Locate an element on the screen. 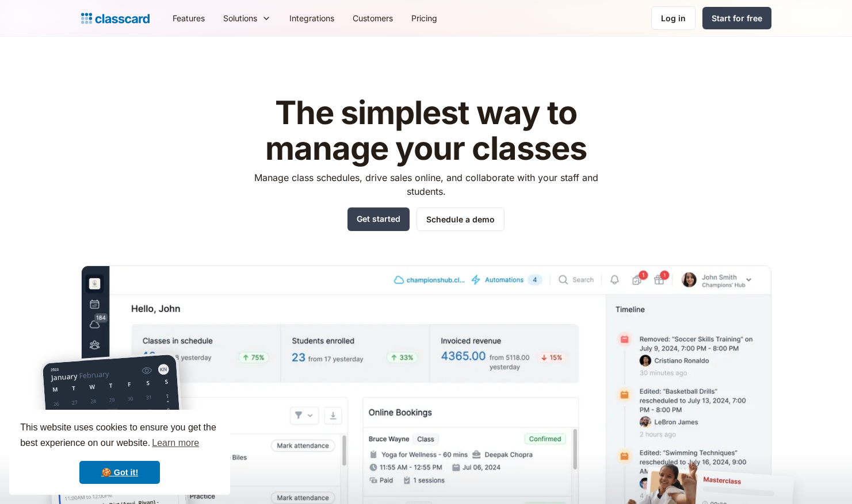  a: home is located at coordinates (115, 19).